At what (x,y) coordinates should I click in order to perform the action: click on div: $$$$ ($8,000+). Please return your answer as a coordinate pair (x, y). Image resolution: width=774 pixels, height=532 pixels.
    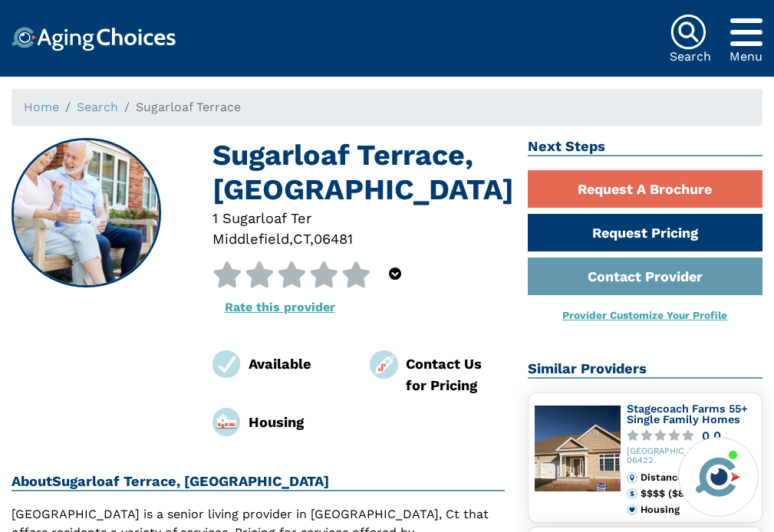
    Looking at the image, I should click on (698, 494).